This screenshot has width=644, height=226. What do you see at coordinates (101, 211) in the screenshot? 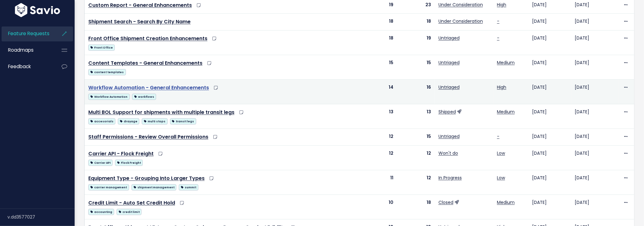
I see `a: accounting` at bounding box center [101, 211].